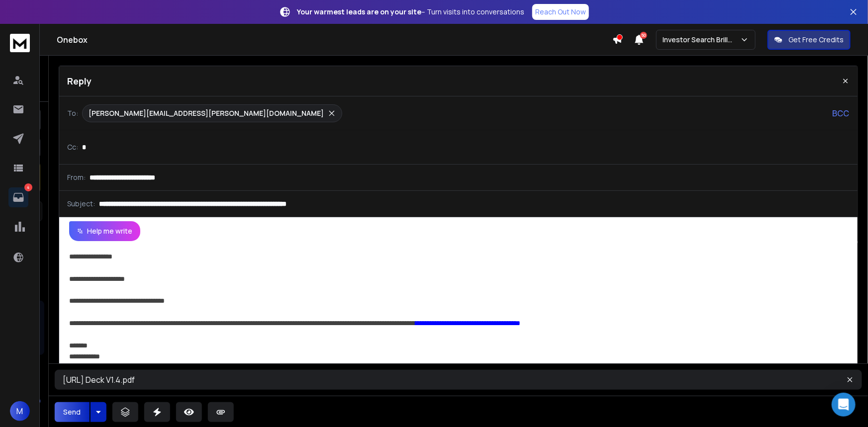 The width and height of the screenshot is (868, 427). What do you see at coordinates (20, 43) in the screenshot?
I see `img: logo` at bounding box center [20, 43].